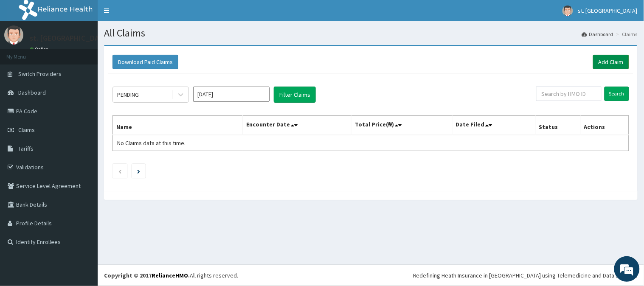 The width and height of the screenshot is (644, 286). Describe the element at coordinates (402, 126) in the screenshot. I see `th: Total Price(₦)` at that location.